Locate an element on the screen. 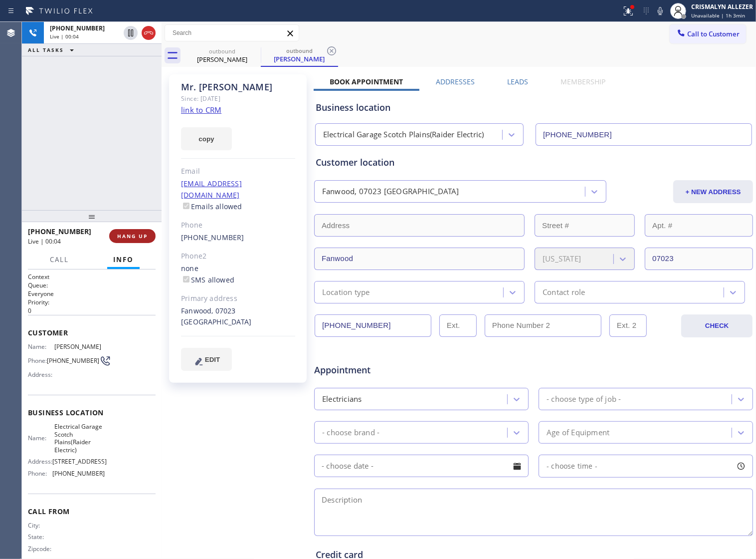  span: Call is located at coordinates (59, 260).